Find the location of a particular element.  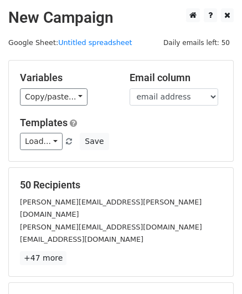

h5: Email column is located at coordinates (176, 78).